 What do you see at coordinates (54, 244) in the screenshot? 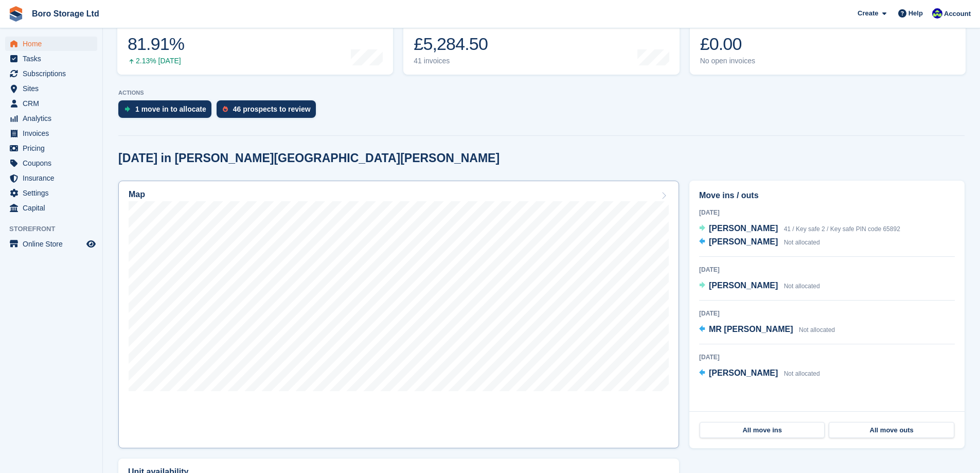
I see `span: Online Store` at bounding box center [54, 244].